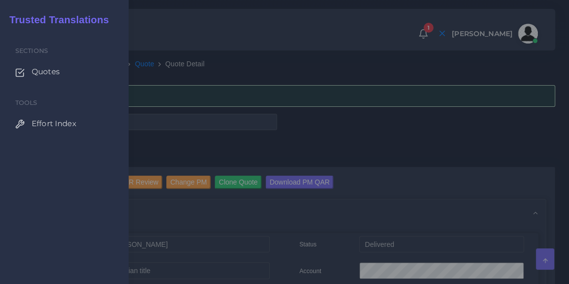 The height and width of the screenshot is (284, 569). What do you see at coordinates (55, 20) in the screenshot?
I see `h2: Trusted Translations` at bounding box center [55, 20].